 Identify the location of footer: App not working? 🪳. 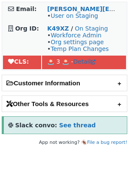
(65, 143).